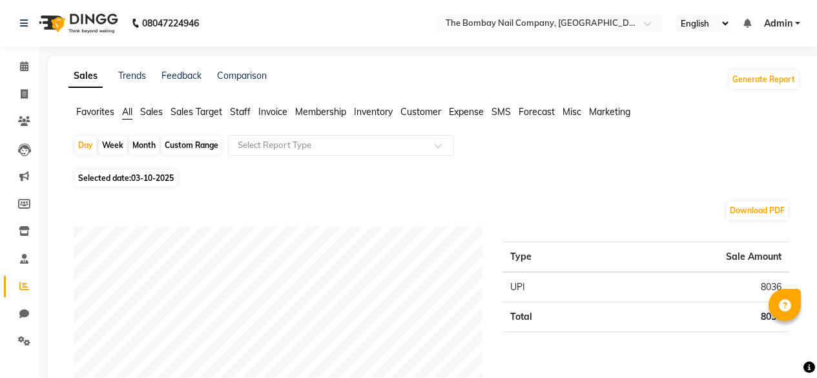 This screenshot has height=378, width=817. What do you see at coordinates (132, 76) in the screenshot?
I see `a: Trends` at bounding box center [132, 76].